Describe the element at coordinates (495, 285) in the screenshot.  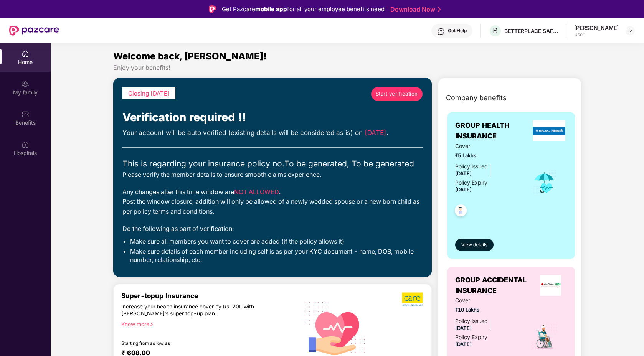
I see `span: GROUP ACCIDENTAL INSURANCE` at that location.